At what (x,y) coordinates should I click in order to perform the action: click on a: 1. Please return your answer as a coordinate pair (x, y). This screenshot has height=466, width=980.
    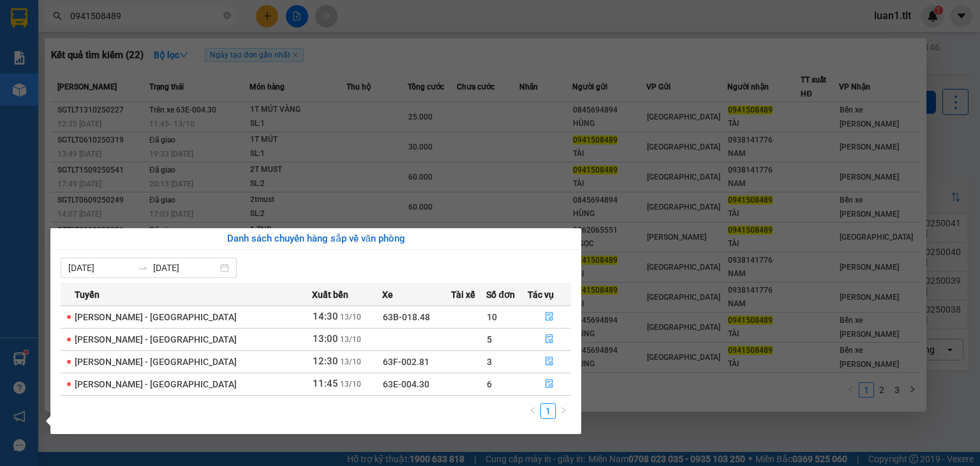
    Looking at the image, I should click on (548, 411).